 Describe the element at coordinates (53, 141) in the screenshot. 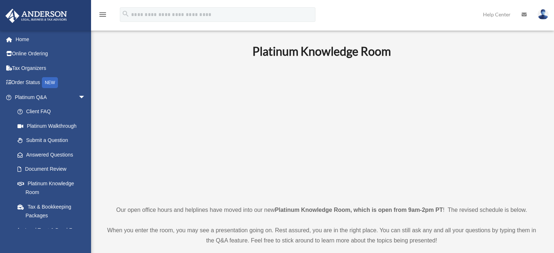

I see `a: Submit a Question` at that location.